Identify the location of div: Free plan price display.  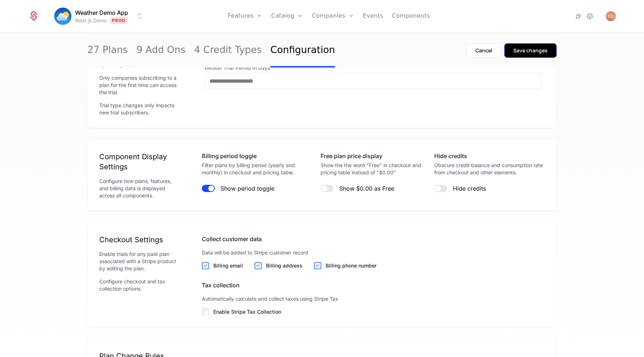
(371, 156).